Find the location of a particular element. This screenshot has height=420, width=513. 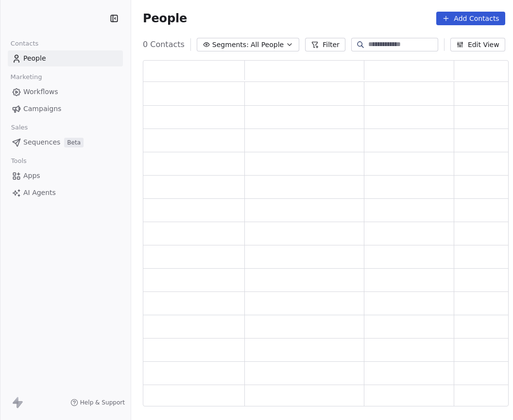

button: Edit View is located at coordinates (478, 45).